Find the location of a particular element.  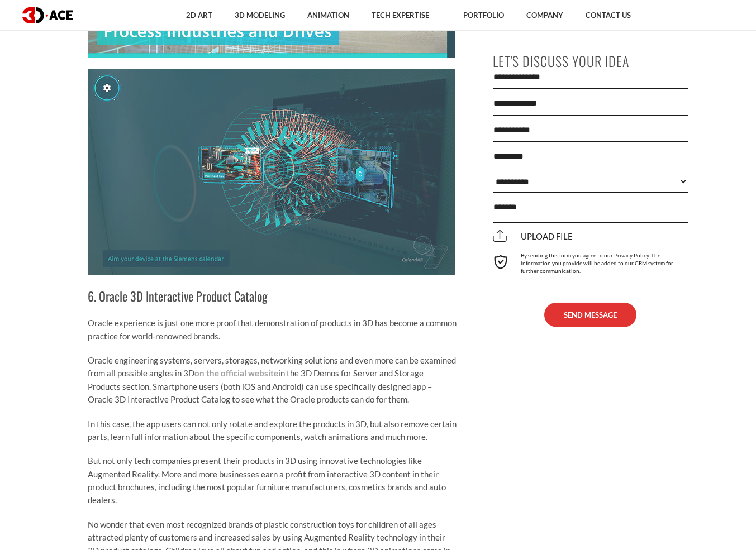

img: Siemens 3D catalog 2 is located at coordinates (271, 172).